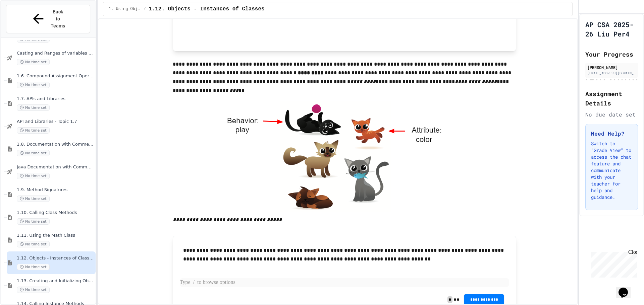  I want to click on button: Back to Teams, so click(48, 19).